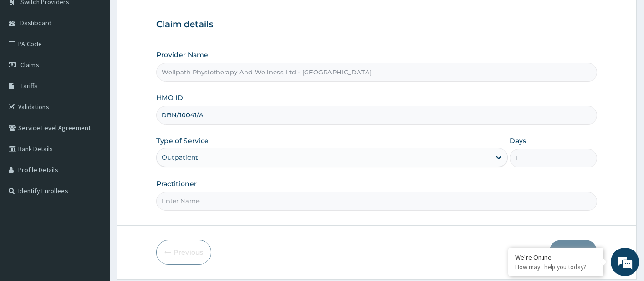 Image resolution: width=644 pixels, height=281 pixels. Describe the element at coordinates (105, 60) in the screenshot. I see `div: Chat with us now` at that location.